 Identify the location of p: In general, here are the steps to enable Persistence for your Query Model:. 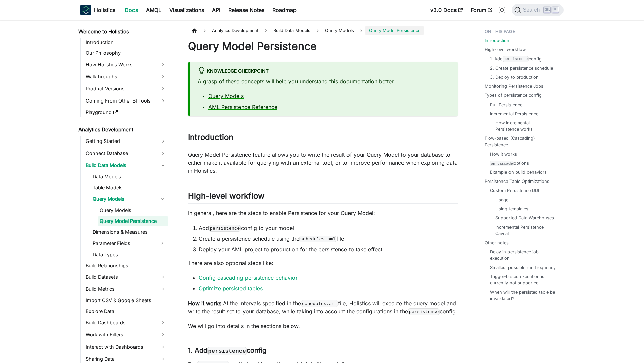
(323, 213).